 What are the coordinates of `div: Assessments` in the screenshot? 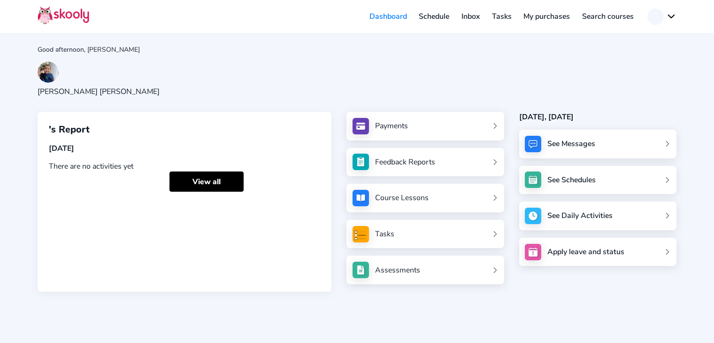 It's located at (398, 270).